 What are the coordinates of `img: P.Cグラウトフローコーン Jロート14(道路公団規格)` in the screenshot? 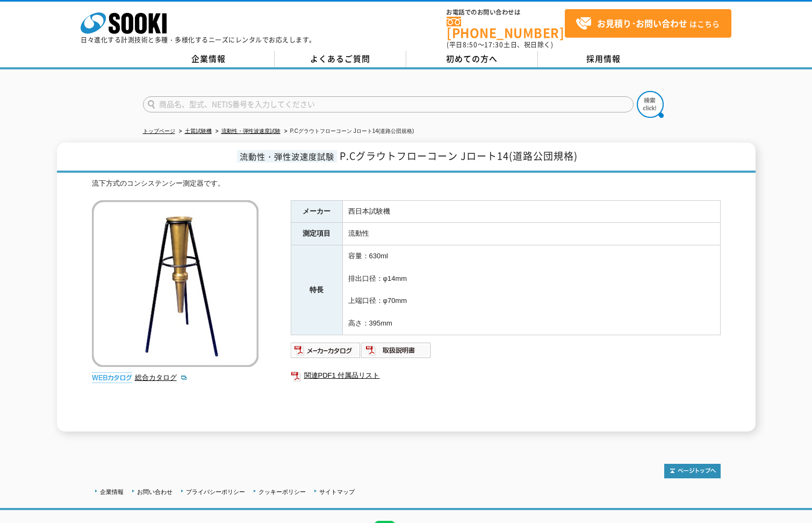 It's located at (175, 283).